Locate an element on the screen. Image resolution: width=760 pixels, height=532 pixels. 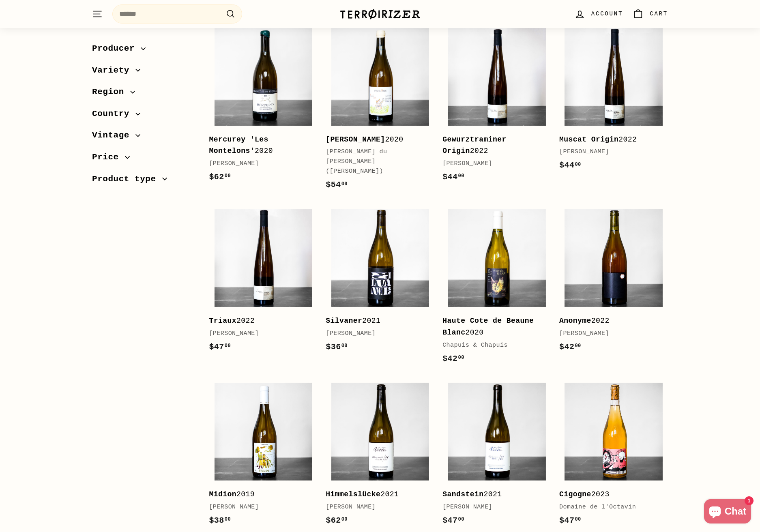
span: Variety is located at coordinates (113, 70).